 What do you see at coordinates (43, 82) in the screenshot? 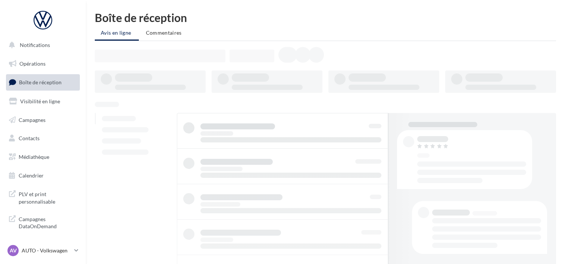
I see `a: Boîte de réception` at bounding box center [43, 82].